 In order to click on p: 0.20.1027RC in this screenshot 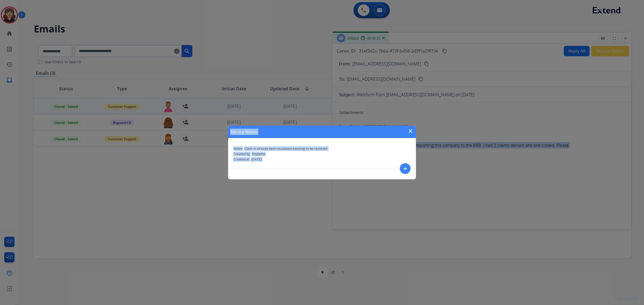, I will do `click(626, 299)`.